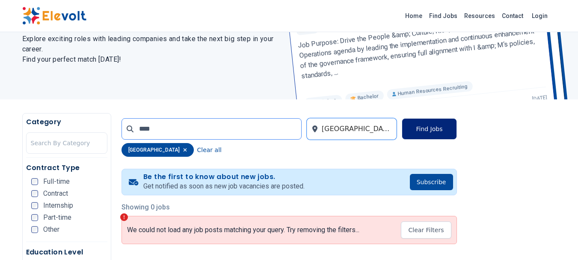 Image resolution: width=578 pixels, height=260 pixels. Describe the element at coordinates (540, 16) in the screenshot. I see `a: Login` at that location.